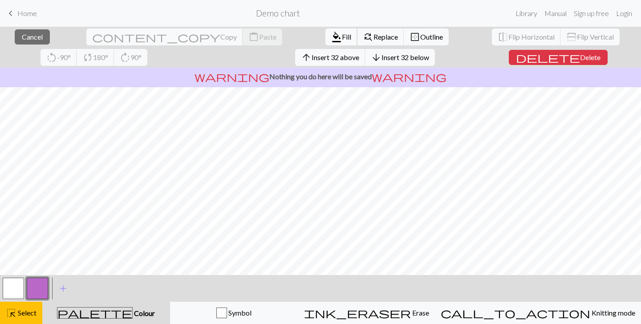  What do you see at coordinates (591, 13) in the screenshot?
I see `a: Sign up free` at bounding box center [591, 13].